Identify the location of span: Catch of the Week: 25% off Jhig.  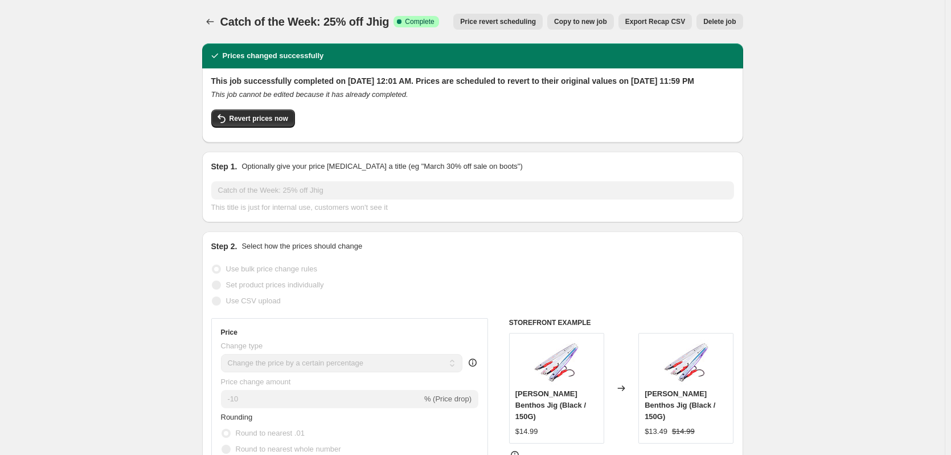
(305, 22).